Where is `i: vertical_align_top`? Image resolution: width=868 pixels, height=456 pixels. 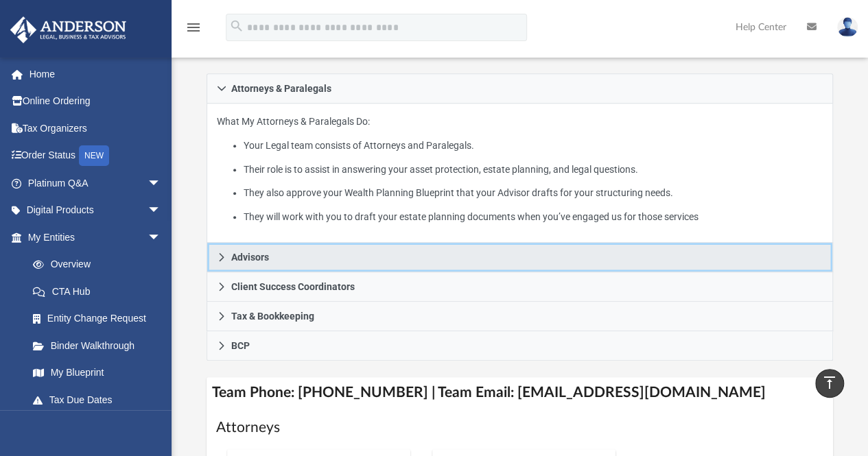 i: vertical_align_top is located at coordinates (830, 383).